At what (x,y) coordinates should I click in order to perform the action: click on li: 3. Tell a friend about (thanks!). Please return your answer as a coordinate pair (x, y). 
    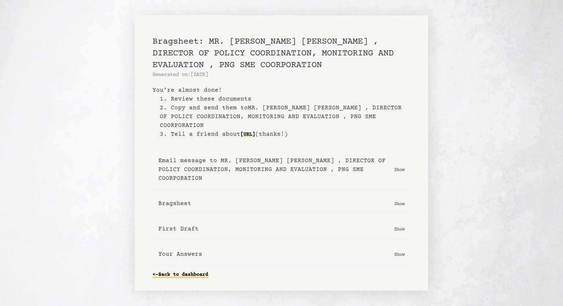
    Looking at the image, I should click on (285, 134).